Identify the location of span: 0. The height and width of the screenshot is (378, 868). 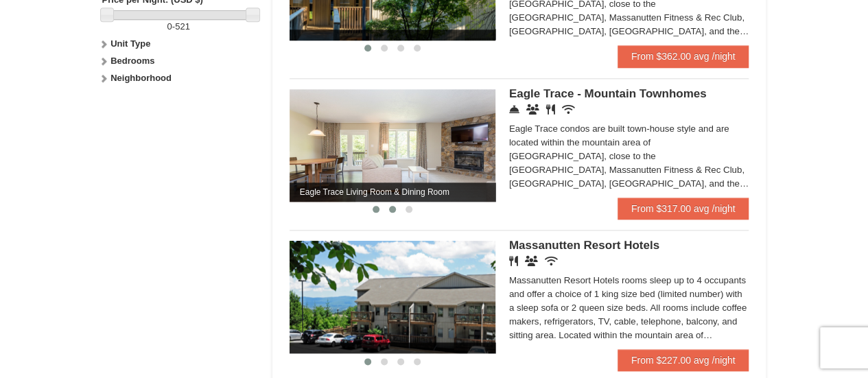
(170, 26).